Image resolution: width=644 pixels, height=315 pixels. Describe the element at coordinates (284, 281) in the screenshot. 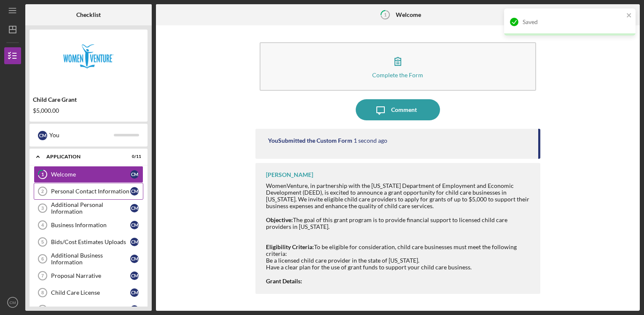

I see `strong: Grant Details:` at that location.